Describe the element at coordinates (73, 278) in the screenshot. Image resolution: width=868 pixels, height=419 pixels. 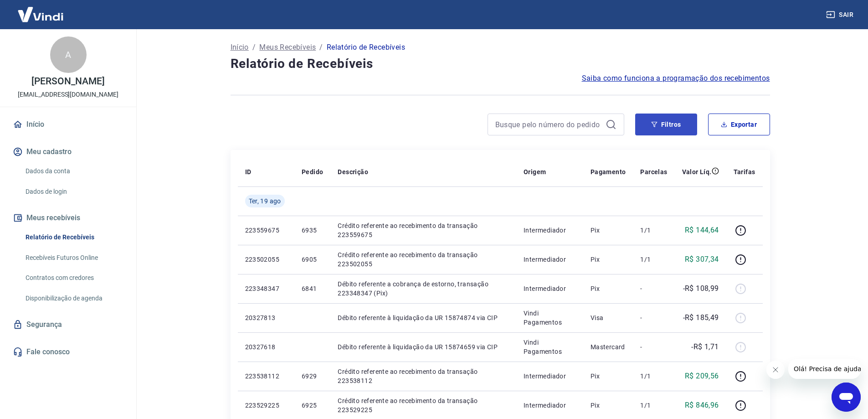
I see `a: Contratos com credores` at that location.